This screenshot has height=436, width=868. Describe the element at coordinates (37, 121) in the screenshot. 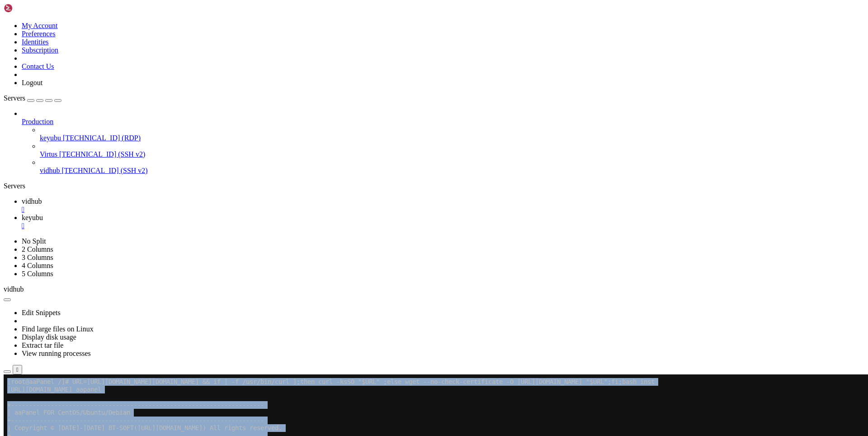

I see `span: Production` at that location.